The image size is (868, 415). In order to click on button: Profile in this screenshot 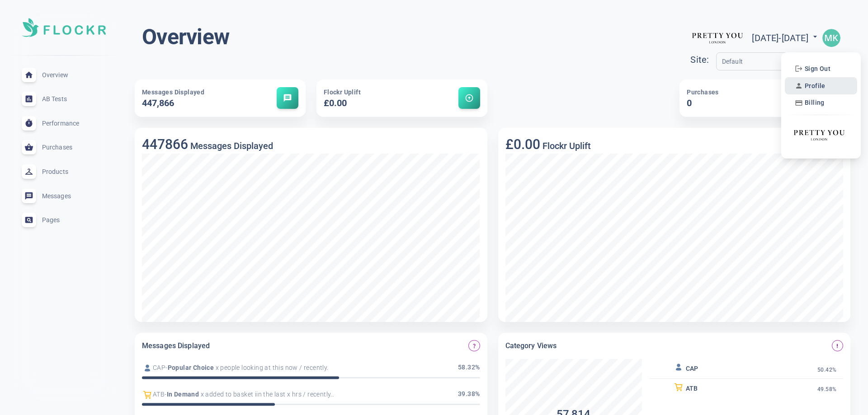, I will do `click(810, 86)`.